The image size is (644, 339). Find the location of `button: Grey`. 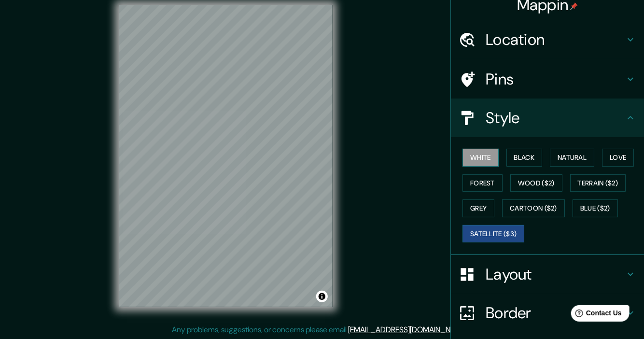

button: Grey is located at coordinates (478, 208).